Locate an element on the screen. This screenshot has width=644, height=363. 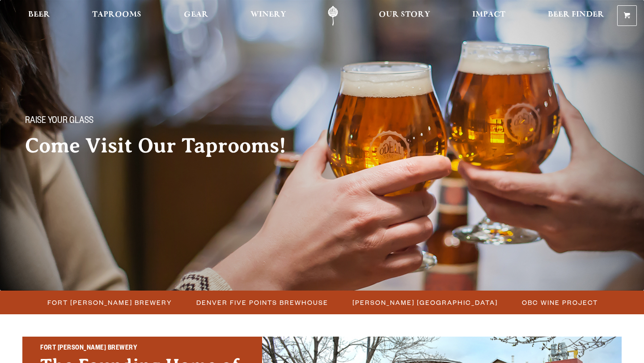
span: Beer Finder is located at coordinates (576, 15).